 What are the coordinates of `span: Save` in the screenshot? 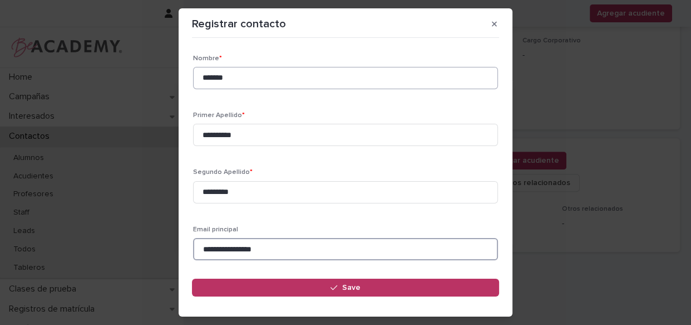 It's located at (351, 287).